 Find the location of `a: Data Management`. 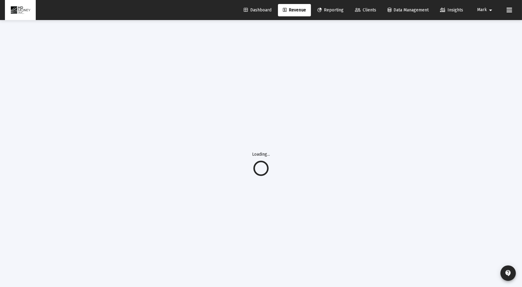

a: Data Management is located at coordinates (408, 10).